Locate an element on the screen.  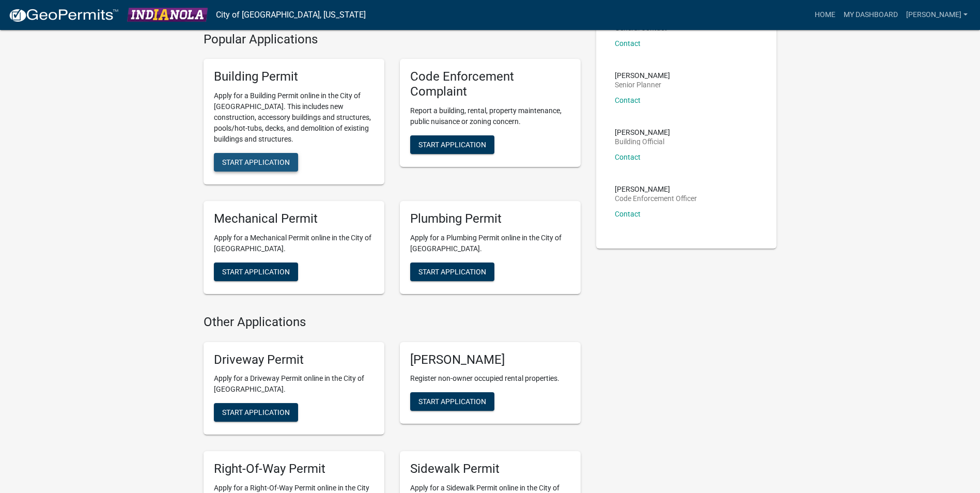
p: Senior Planner is located at coordinates (642, 84).